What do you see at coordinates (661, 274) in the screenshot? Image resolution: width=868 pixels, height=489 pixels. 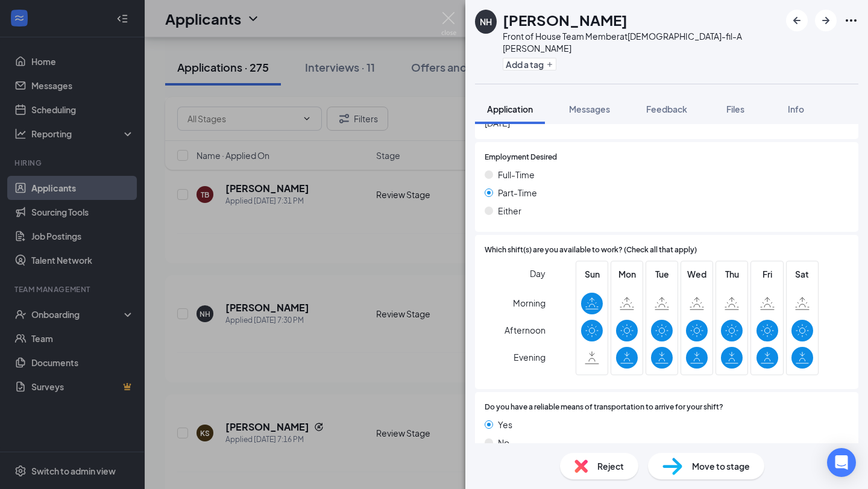 I see `span: Tue` at bounding box center [661, 274].